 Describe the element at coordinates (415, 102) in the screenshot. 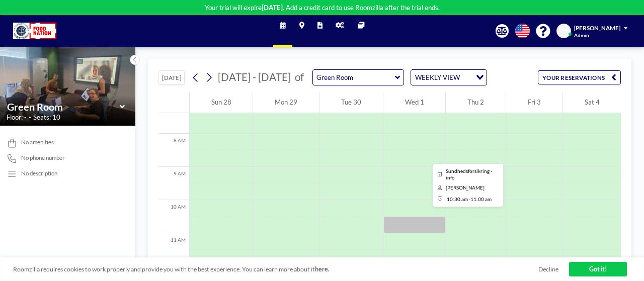

I see `div: Wed 1` at that location.